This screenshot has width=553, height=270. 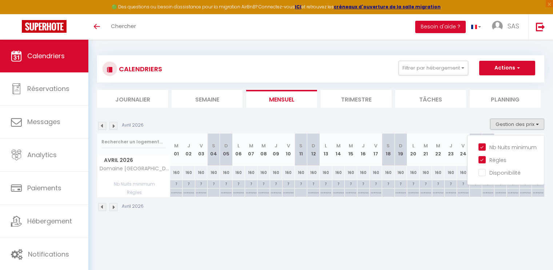 What do you see at coordinates (123, 26) in the screenshot?
I see `span: Chercher` at bounding box center [123, 26].